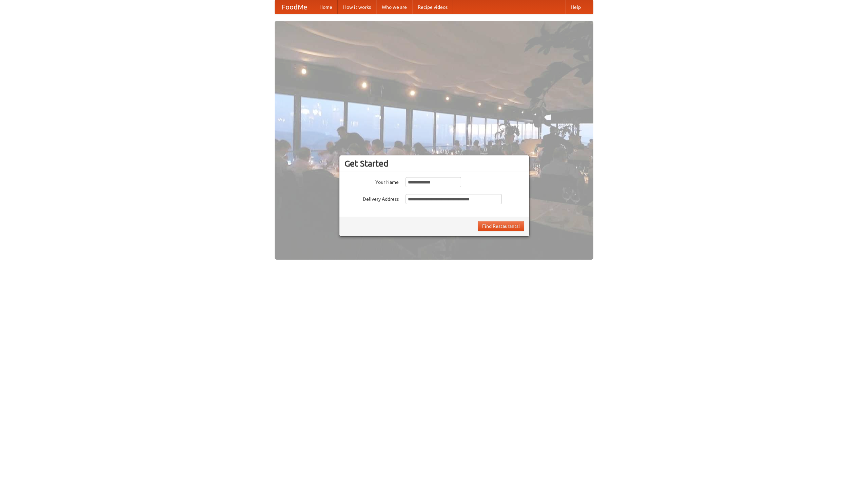 The height and width of the screenshot is (479, 868). Describe the element at coordinates (434, 164) in the screenshot. I see `h3: Get Started` at that location.